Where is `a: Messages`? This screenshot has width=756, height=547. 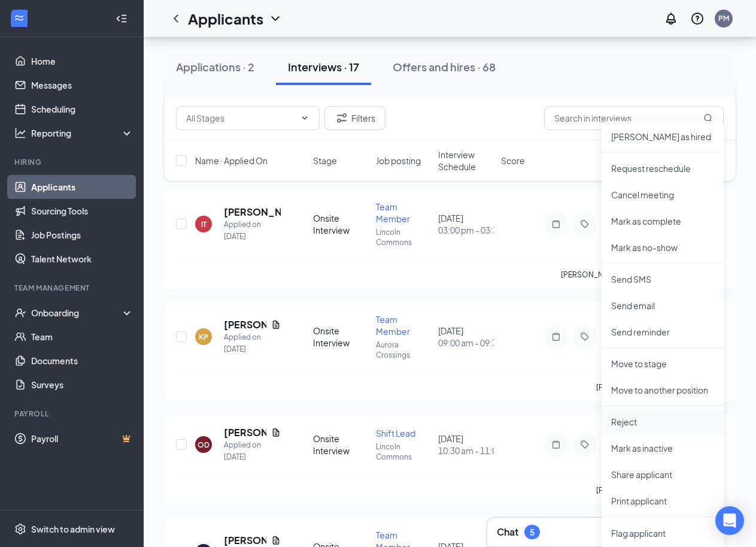 a: Messages is located at coordinates (82, 85).